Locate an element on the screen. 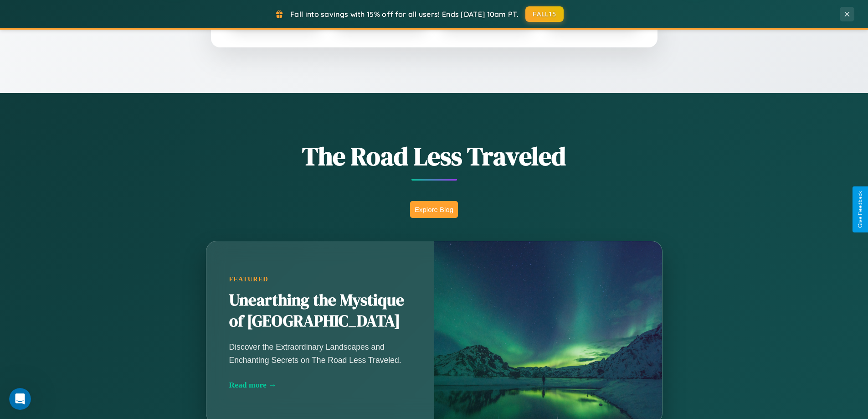 The width and height of the screenshot is (868, 419). p: Discover the Extraordinary Landscapes and Enchanting Secrets on The Road Less Traveled. is located at coordinates (320, 353).